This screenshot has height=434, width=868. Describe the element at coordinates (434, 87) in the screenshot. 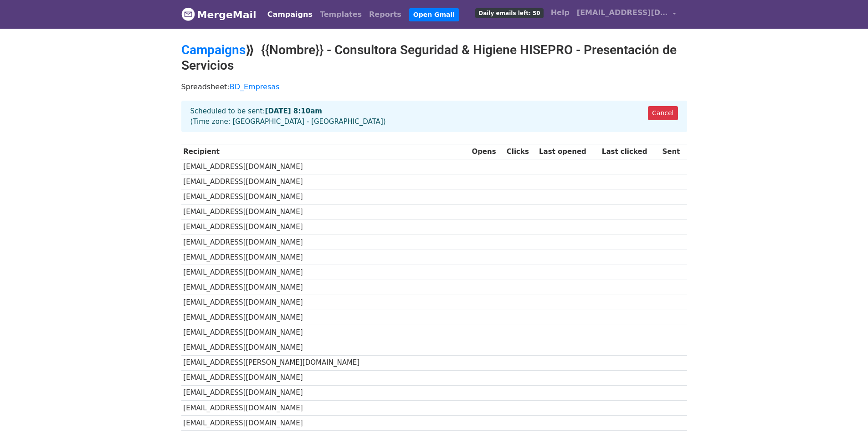

I see `p: Spreadsheet:` at that location.